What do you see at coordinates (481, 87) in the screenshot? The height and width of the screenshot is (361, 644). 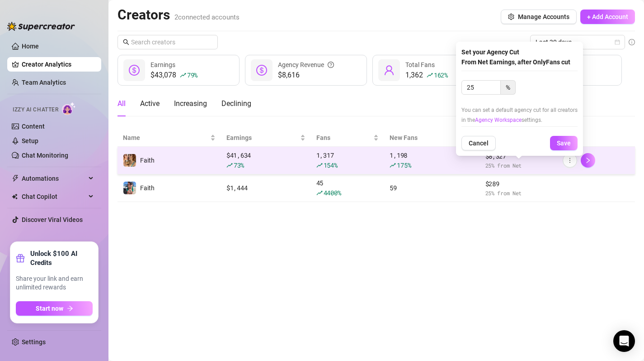 I see `input: Enter in %` at bounding box center [481, 87].